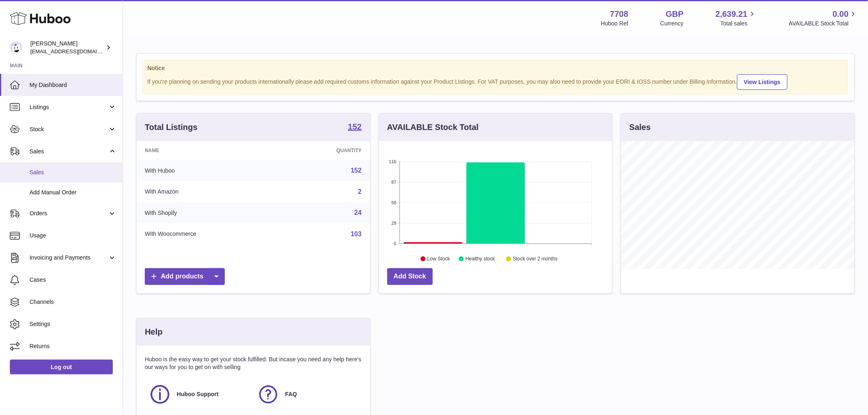 The image size is (868, 415). What do you see at coordinates (481, 259) in the screenshot?
I see `text: Healthy stock` at bounding box center [481, 259].